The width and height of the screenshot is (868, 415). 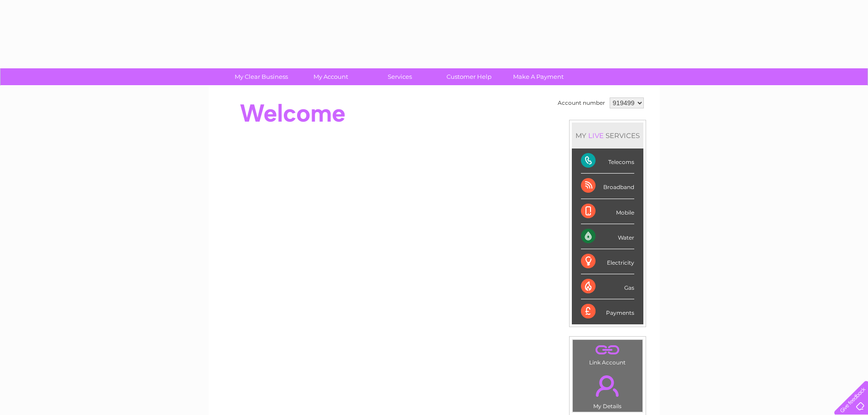 I want to click on div: LIVE, so click(x=596, y=135).